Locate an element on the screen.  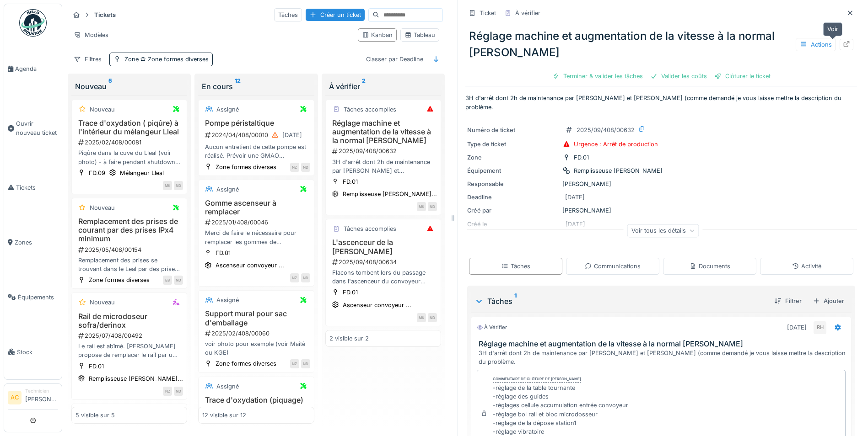
div: Voir tous les détails is located at coordinates (663, 230).